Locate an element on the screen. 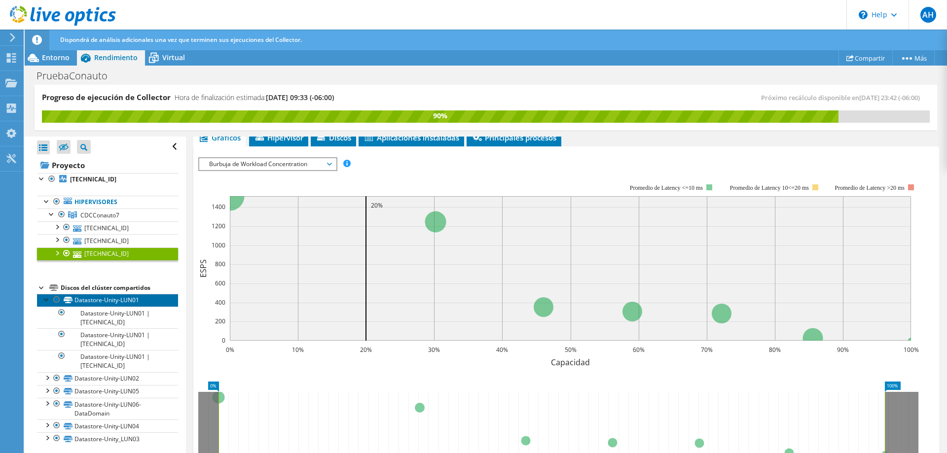 The height and width of the screenshot is (453, 947). a: Datastore-Unity-LUN02 is located at coordinates (108, 379).